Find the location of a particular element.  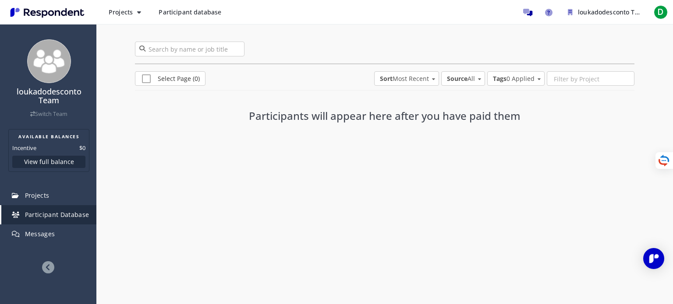

dd: $0 is located at coordinates (82, 148).